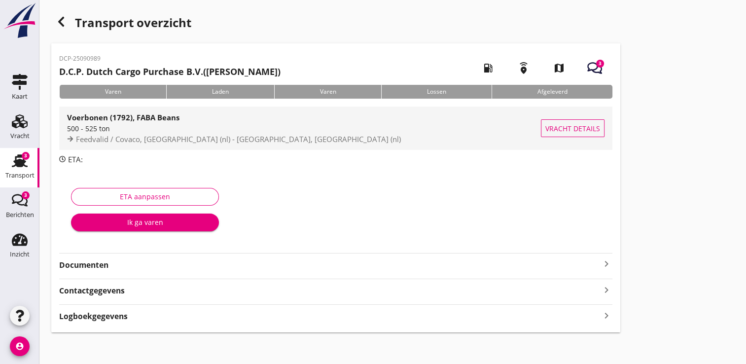 This screenshot has width=746, height=364. Describe the element at coordinates (145, 222) in the screenshot. I see `div: Ik ga varen` at that location.